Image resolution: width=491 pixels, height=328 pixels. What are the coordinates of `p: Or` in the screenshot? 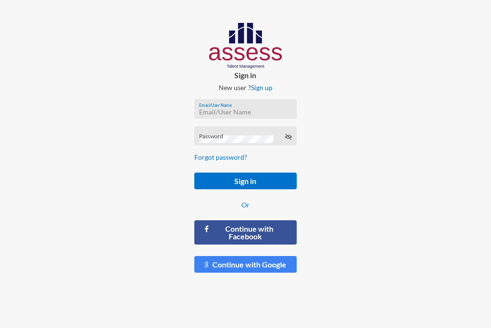 It's located at (246, 204).